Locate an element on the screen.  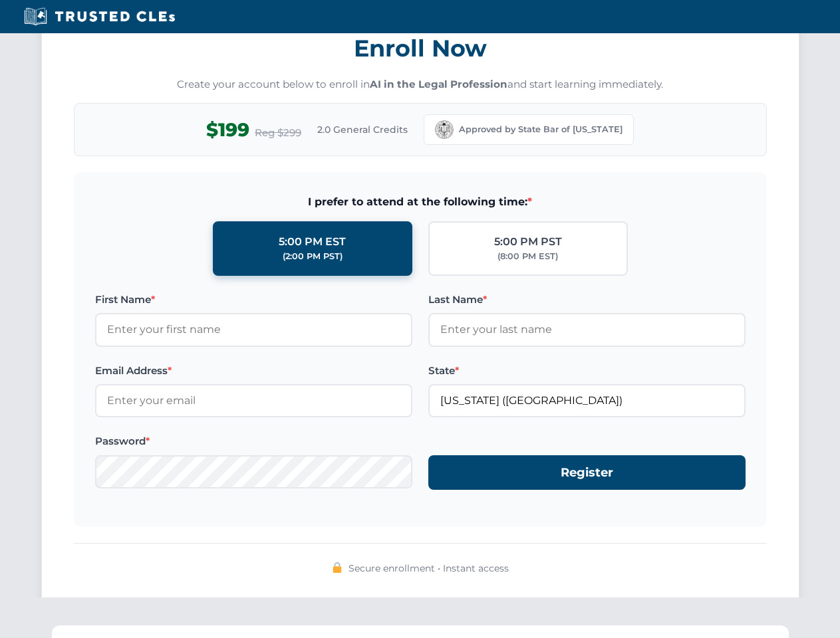
h3: Enroll Now is located at coordinates (421, 48).